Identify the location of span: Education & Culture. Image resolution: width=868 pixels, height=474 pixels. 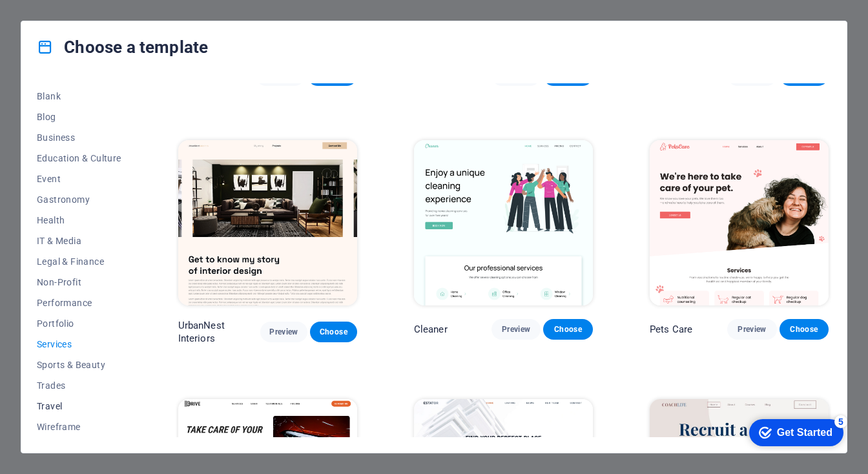
(79, 158).